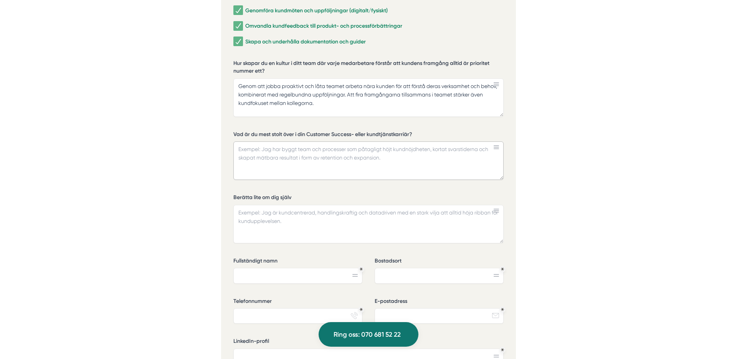 The height and width of the screenshot is (359, 737). I want to click on label: Fullständigt namn, so click(298, 261).